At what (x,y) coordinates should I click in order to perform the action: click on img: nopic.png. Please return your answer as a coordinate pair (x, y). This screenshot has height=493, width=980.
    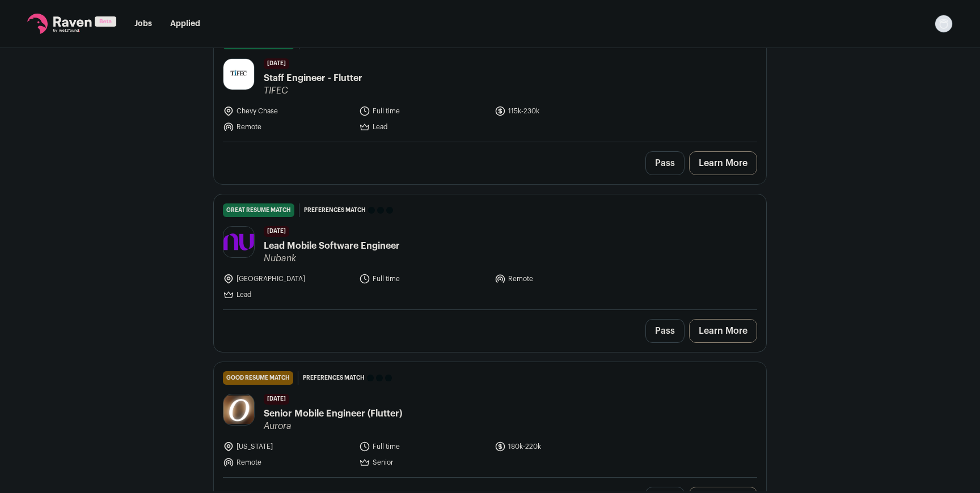
    Looking at the image, I should click on (944, 24).